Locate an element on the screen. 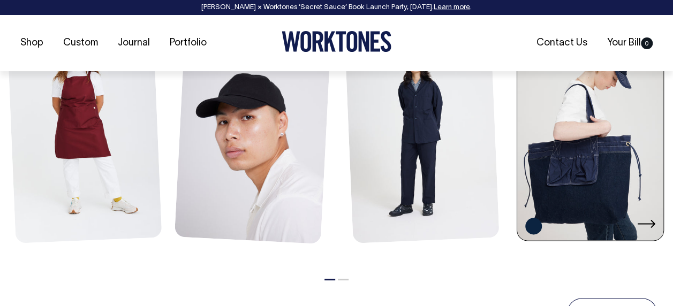 The width and height of the screenshot is (673, 306). button: 1 of 2 is located at coordinates (330, 279).